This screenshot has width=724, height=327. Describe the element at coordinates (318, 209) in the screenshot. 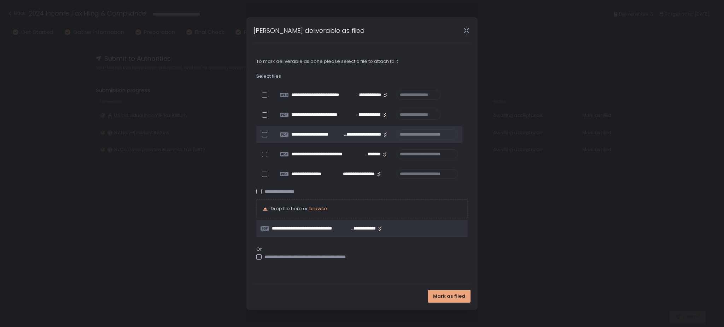

I see `span: browse` at that location.